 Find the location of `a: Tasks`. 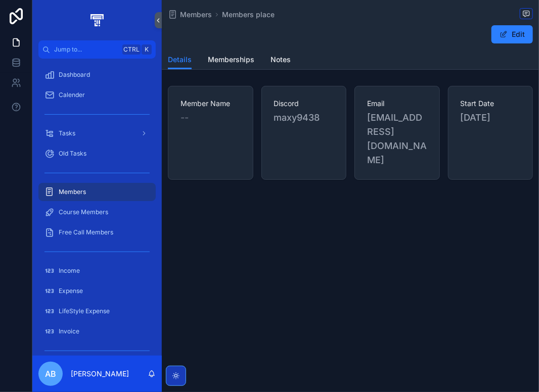

a: Tasks is located at coordinates (97, 133).